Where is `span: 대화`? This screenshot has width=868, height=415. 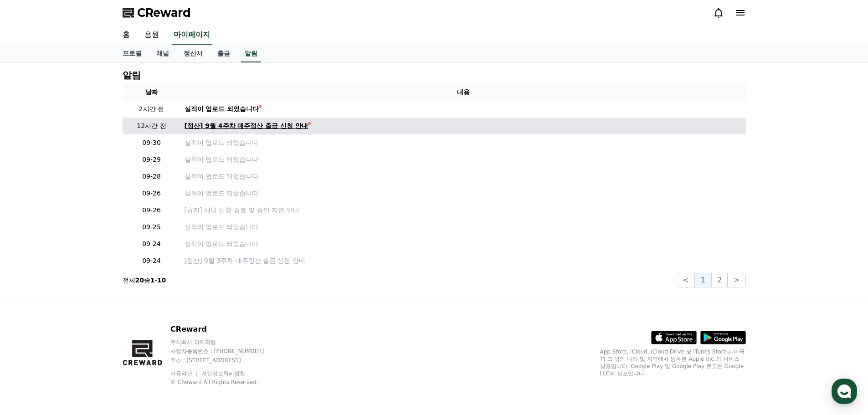 span: 대화 is located at coordinates (89, 307).